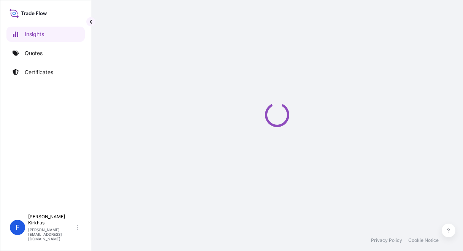 The height and width of the screenshot is (251, 463). Describe the element at coordinates (423, 240) in the screenshot. I see `a: Cookie Notice` at that location.